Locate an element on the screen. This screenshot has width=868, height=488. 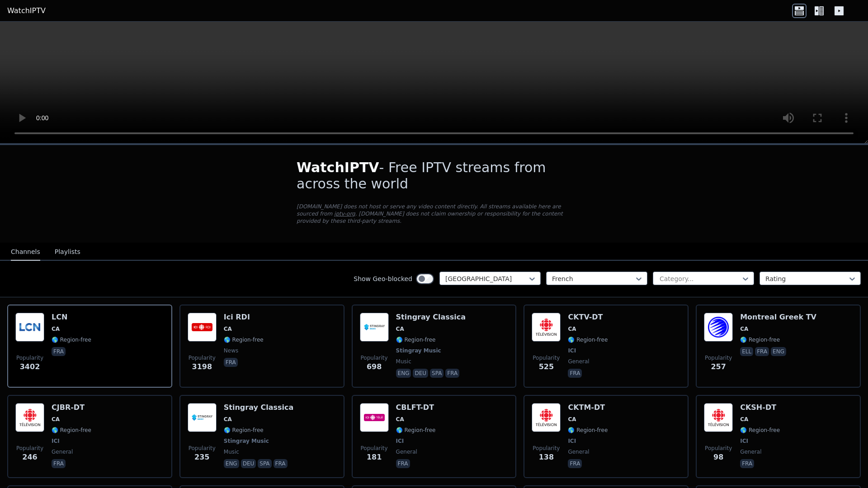
img: CKSH-DT is located at coordinates (718, 418).